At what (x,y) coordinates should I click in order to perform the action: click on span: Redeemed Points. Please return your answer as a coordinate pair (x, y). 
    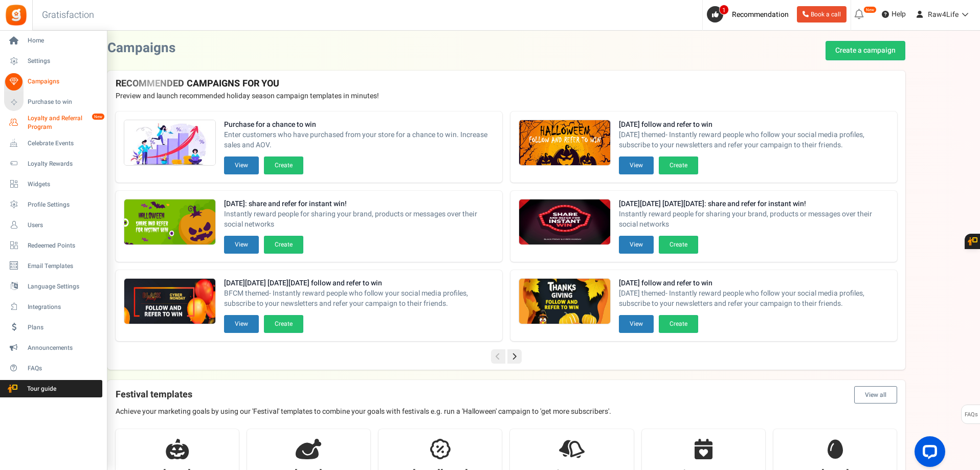
    Looking at the image, I should click on (63, 245).